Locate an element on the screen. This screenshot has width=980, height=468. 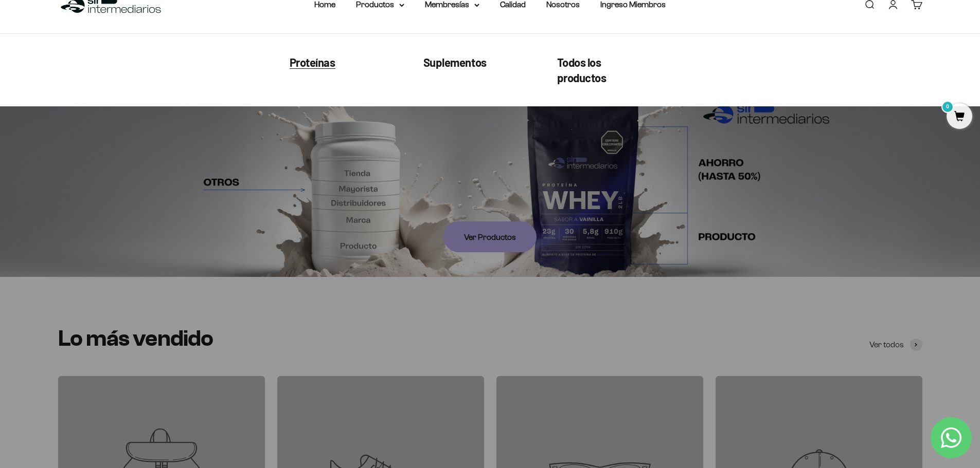
a: Ver todos is located at coordinates (895, 345).